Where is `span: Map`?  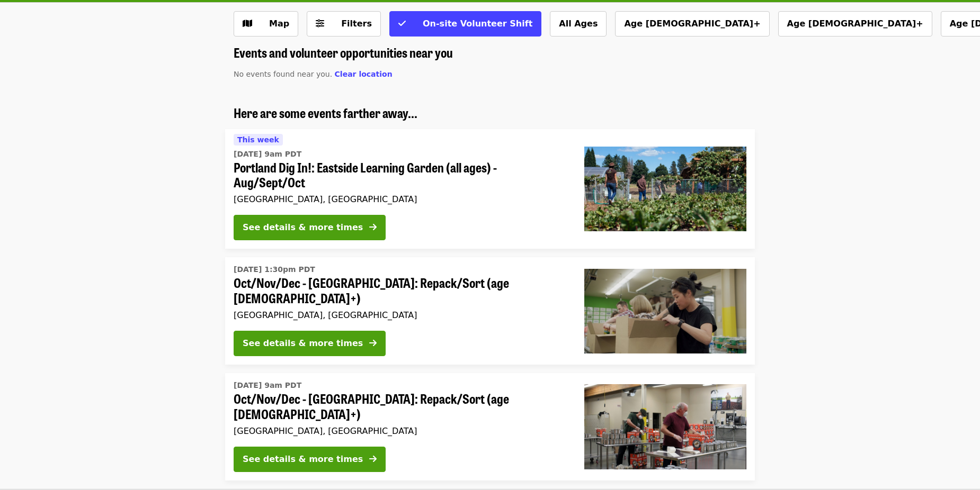 span: Map is located at coordinates (279, 23).